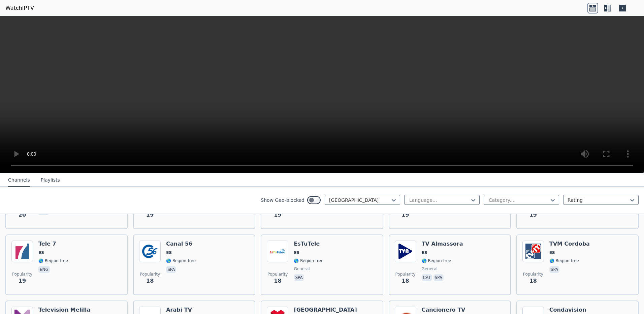 This screenshot has height=314, width=644. What do you see at coordinates (181, 244) in the screenshot?
I see `h6: Canal 56` at bounding box center [181, 244].